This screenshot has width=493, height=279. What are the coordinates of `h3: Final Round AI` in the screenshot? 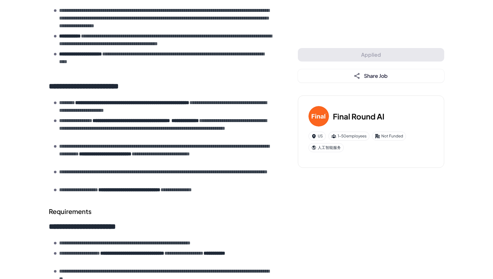 It's located at (358, 116).